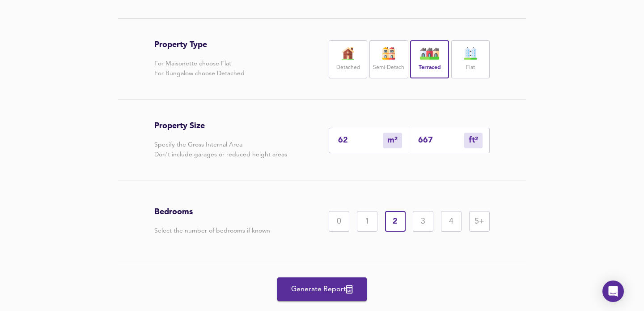 This screenshot has width=644, height=311. I want to click on h3: Property Type, so click(199, 45).